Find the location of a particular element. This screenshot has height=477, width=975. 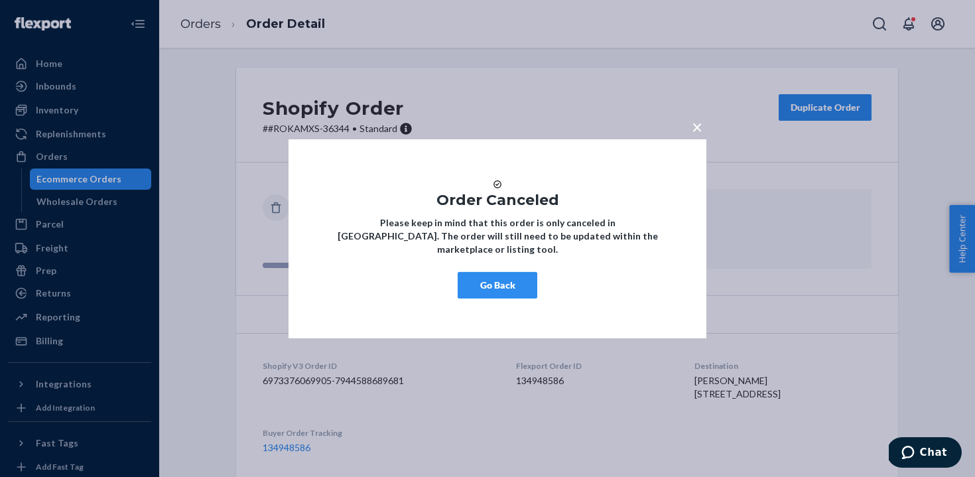

h1: Order Canceled is located at coordinates (498, 200).